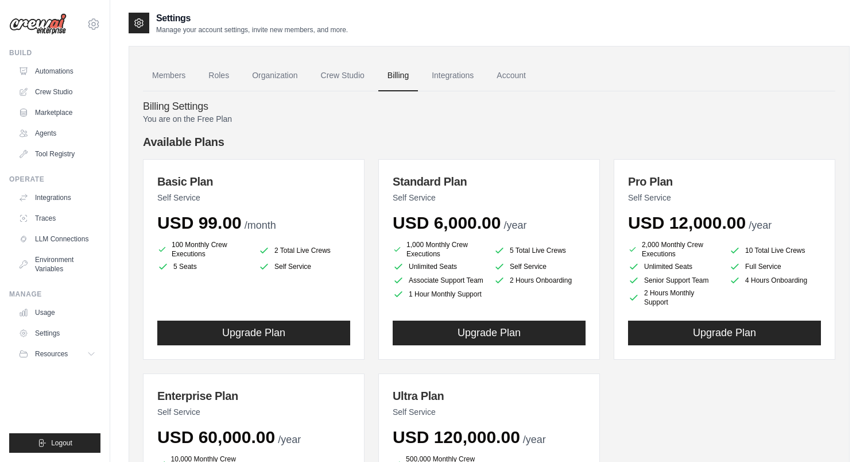 This screenshot has width=868, height=462. What do you see at coordinates (56, 113) in the screenshot?
I see `a: Marketplace` at bounding box center [56, 113].